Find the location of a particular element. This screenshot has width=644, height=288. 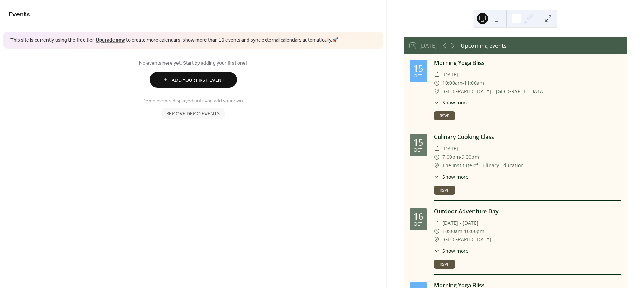

span: Add Your First Event is located at coordinates (198, 80).